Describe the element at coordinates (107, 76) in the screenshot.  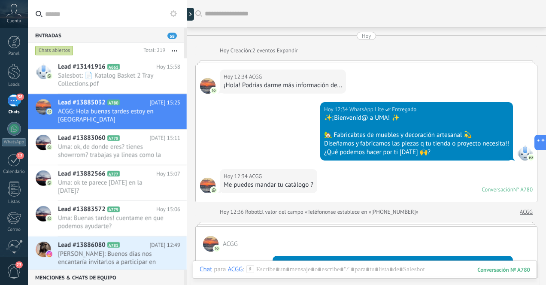
I see `a: Lead #13141916 A661 Hoy 15:58 Salesbot: 📄 Katalog Basket 2 Tray Collections.pdf` at that location.